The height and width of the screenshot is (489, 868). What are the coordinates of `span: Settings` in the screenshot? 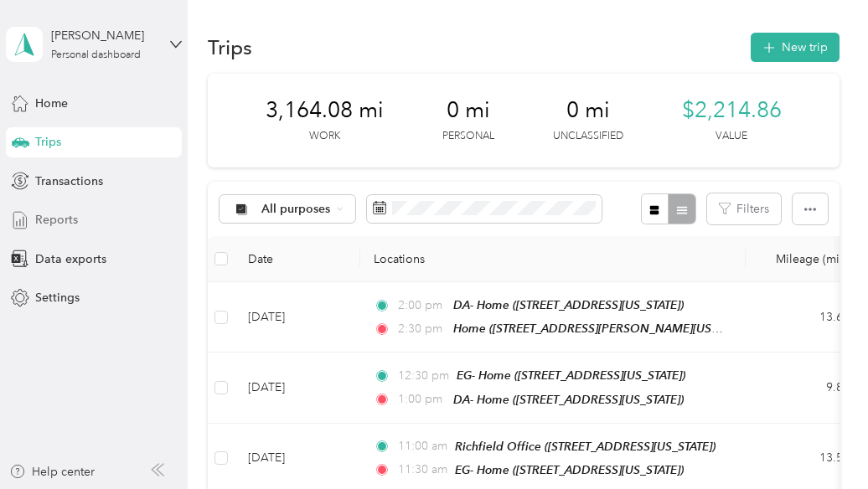 It's located at (57, 297).